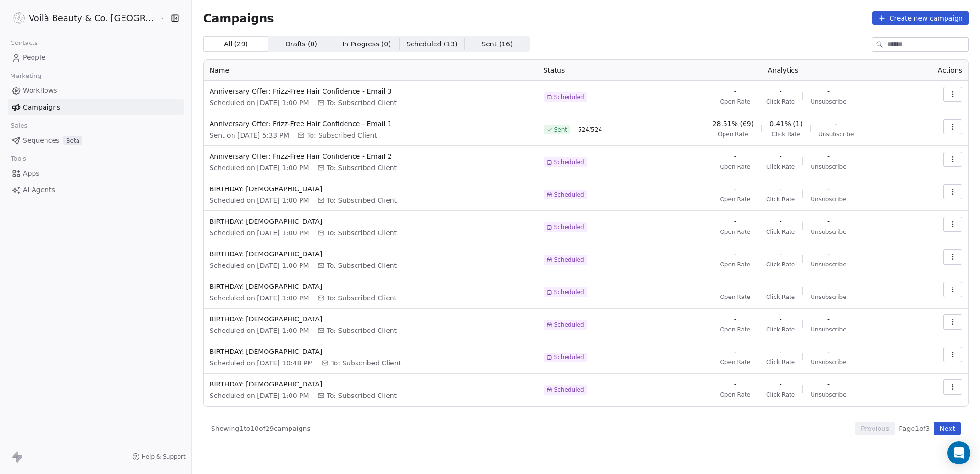 The height and width of the screenshot is (474, 980). Describe the element at coordinates (560, 129) in the screenshot. I see `span: Sent` at that location.